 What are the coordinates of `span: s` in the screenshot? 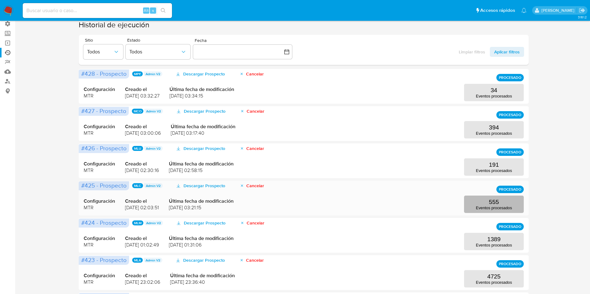 It's located at (153, 10).